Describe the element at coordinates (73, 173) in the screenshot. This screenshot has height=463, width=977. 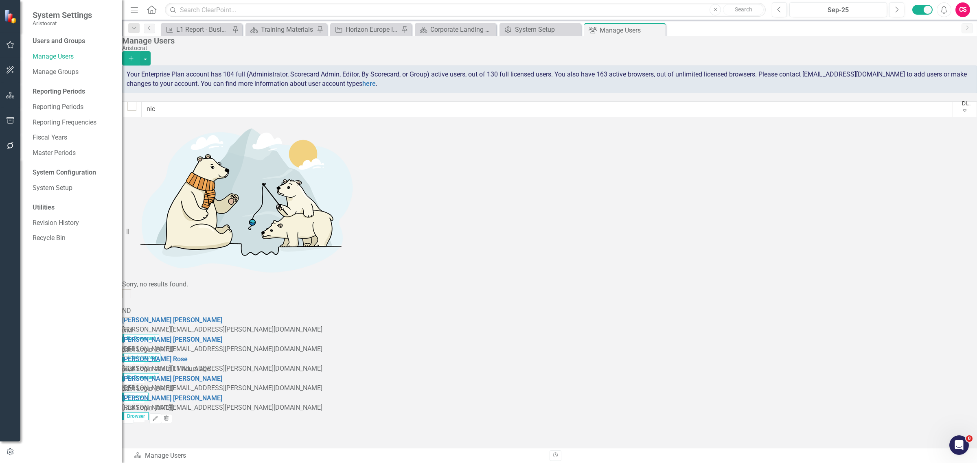
I see `div: System Configuration` at that location.